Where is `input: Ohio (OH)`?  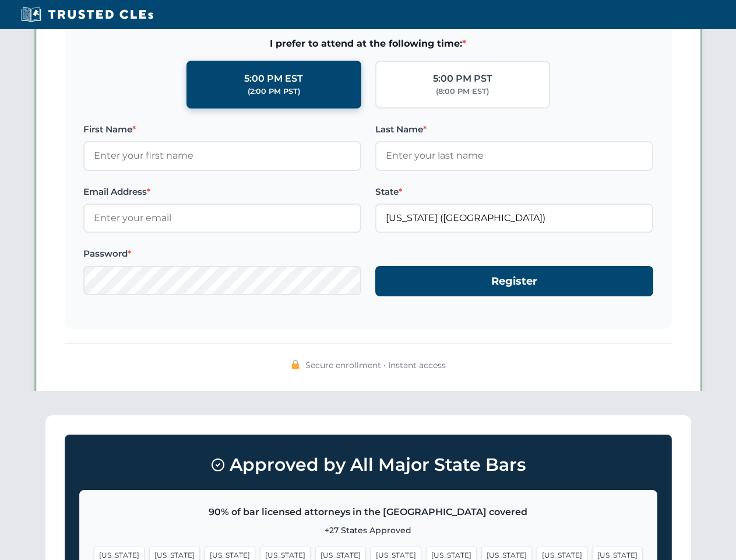
input: Ohio (OH) is located at coordinates (514, 218).